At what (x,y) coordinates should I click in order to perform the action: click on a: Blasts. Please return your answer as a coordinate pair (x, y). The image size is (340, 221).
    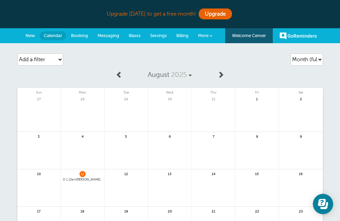
    Looking at the image, I should click on (135, 36).